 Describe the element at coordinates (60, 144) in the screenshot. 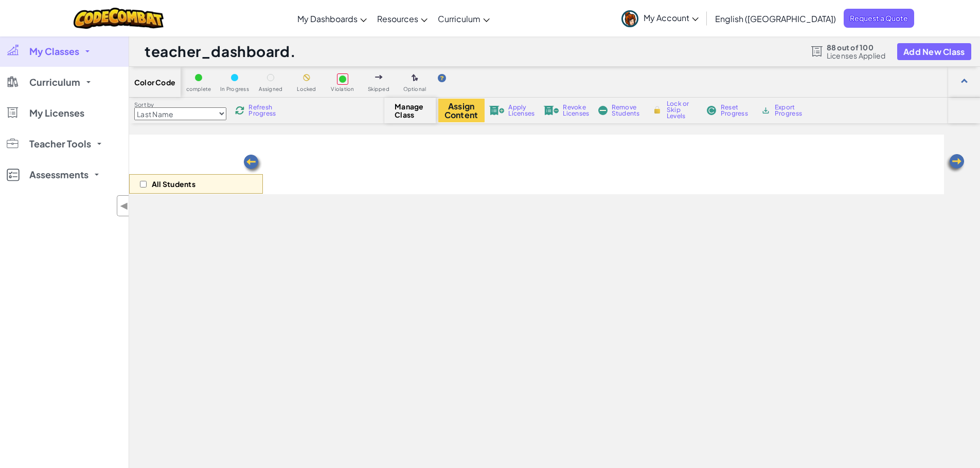

I see `span: Teacher Tools` at that location.